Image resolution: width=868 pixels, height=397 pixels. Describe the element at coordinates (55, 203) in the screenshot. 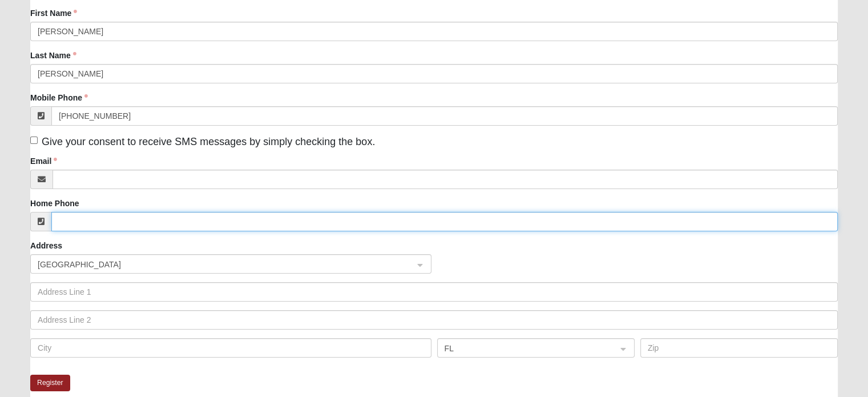

I see `label: Home Phone` at that location.